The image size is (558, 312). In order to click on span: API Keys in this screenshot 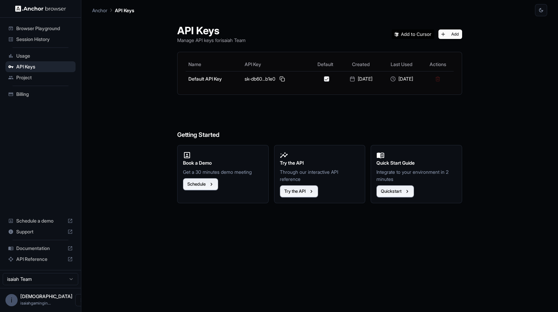, I will do `click(44, 67)`.